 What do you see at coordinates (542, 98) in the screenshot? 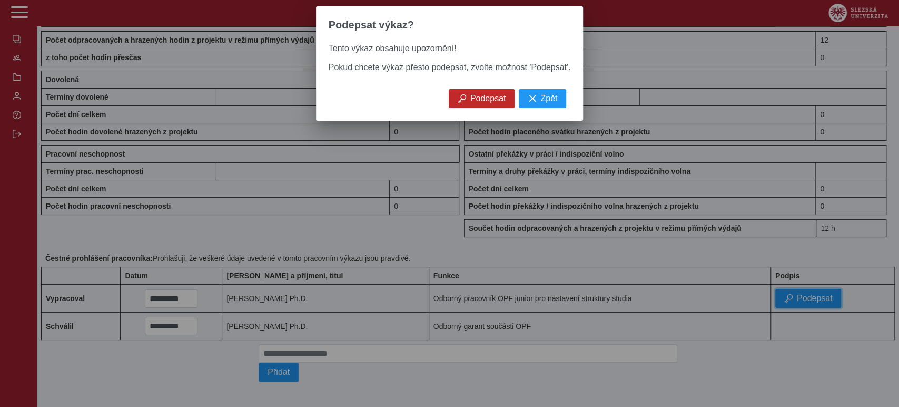
I see `button: Zpět` at bounding box center [542, 98].